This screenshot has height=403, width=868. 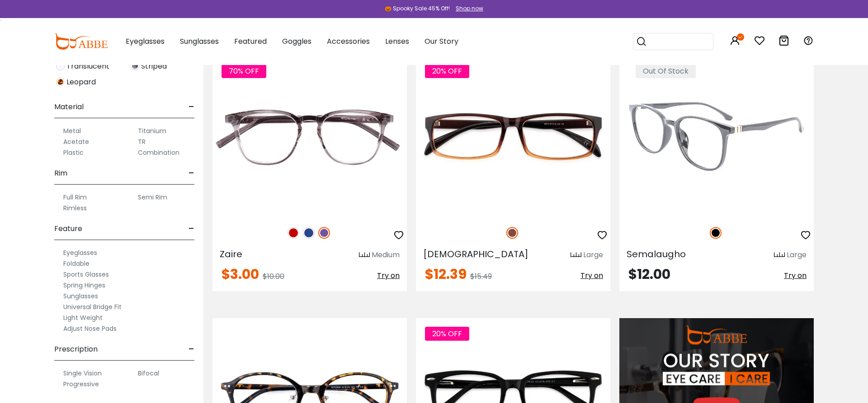 I want to click on a: Shop now, so click(x=467, y=8).